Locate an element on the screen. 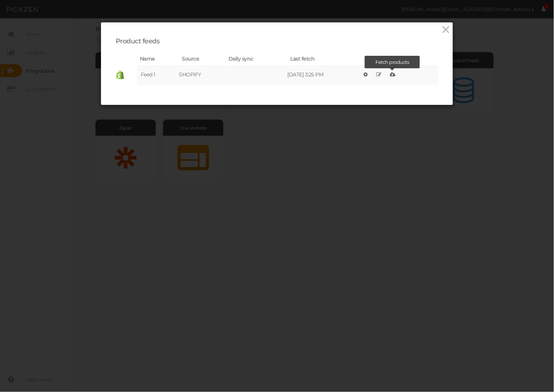 The height and width of the screenshot is (392, 554). tip-tip: Fetch products is located at coordinates (392, 62).